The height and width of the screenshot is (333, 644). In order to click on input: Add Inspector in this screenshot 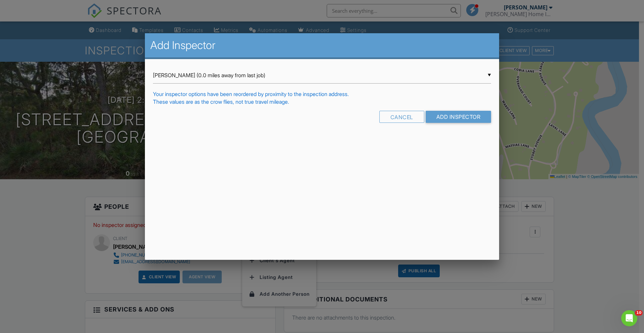, I will do `click(459, 117)`.